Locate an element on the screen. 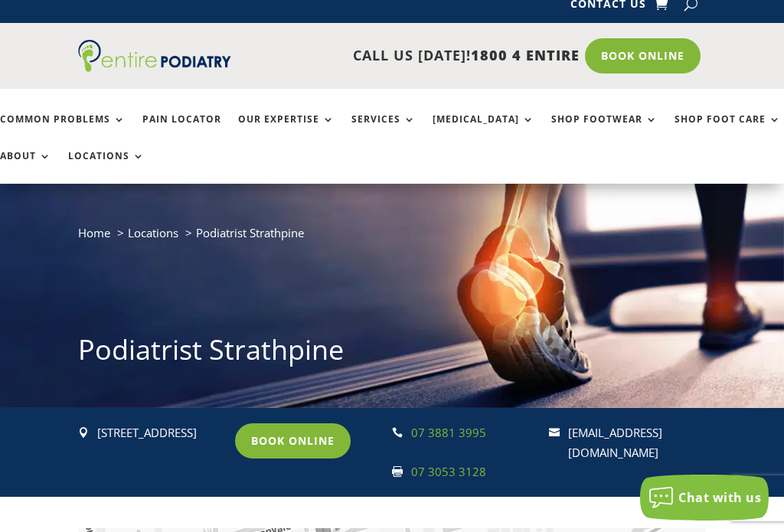  a: Entire Podiatry is located at coordinates (155, 67).